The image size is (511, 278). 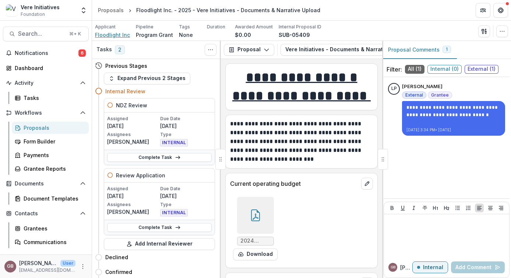 What do you see at coordinates (367, 184) in the screenshot?
I see `button: edit` at bounding box center [367, 184].